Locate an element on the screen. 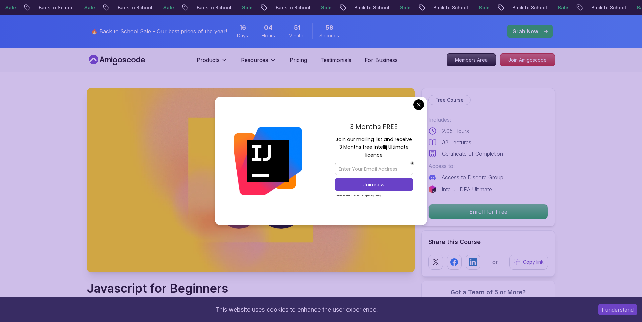 The image size is (642, 322). span: 51 Minutes is located at coordinates (297, 28).